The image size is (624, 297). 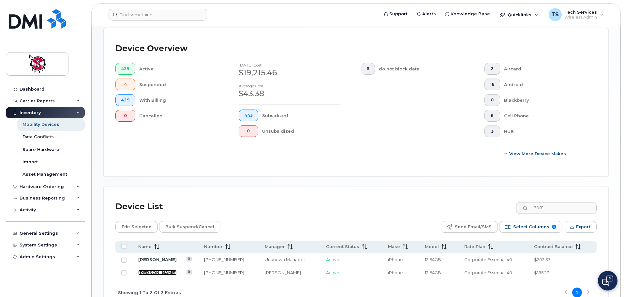 What do you see at coordinates (289, 73) in the screenshot?
I see `div: $19,215.46` at bounding box center [289, 73].